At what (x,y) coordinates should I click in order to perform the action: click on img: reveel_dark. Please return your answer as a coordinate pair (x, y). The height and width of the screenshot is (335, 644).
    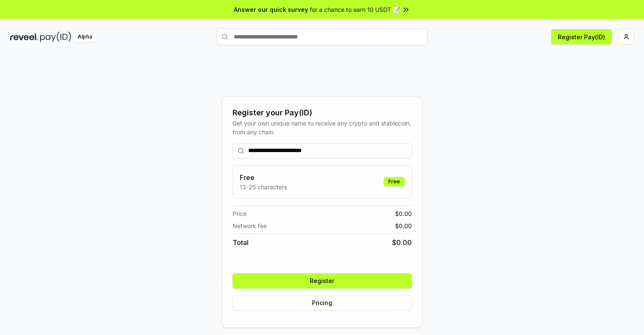
    Looking at the image, I should click on (24, 37).